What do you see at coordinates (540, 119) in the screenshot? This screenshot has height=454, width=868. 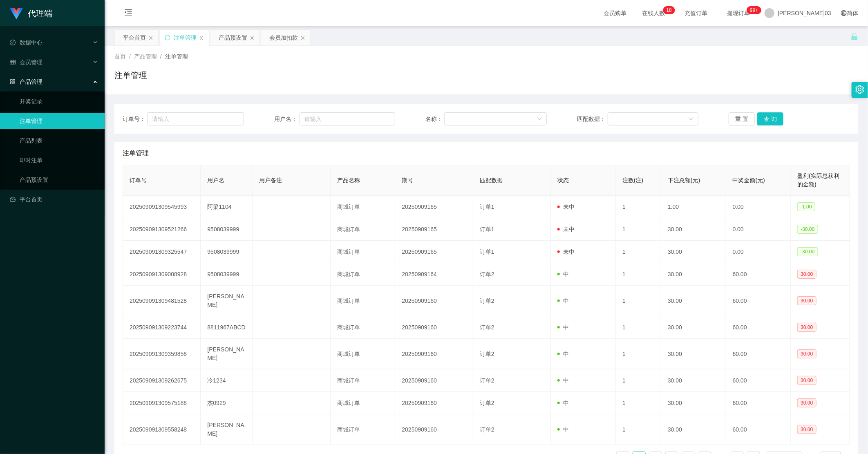 I see `i: 图标： 向下` at bounding box center [540, 119].